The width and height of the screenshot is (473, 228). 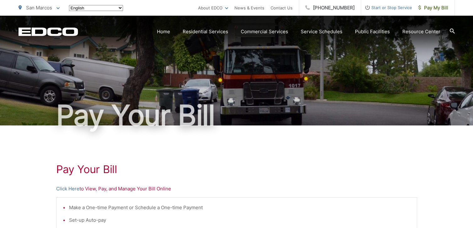 What do you see at coordinates (372, 32) in the screenshot?
I see `a: Public Facilities` at bounding box center [372, 32].